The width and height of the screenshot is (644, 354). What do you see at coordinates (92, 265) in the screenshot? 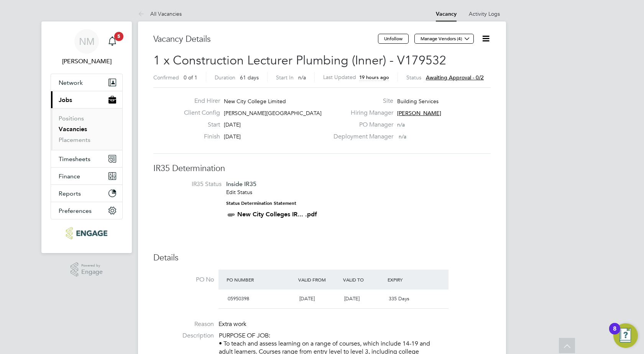
I see `span: Powered by` at bounding box center [92, 265].